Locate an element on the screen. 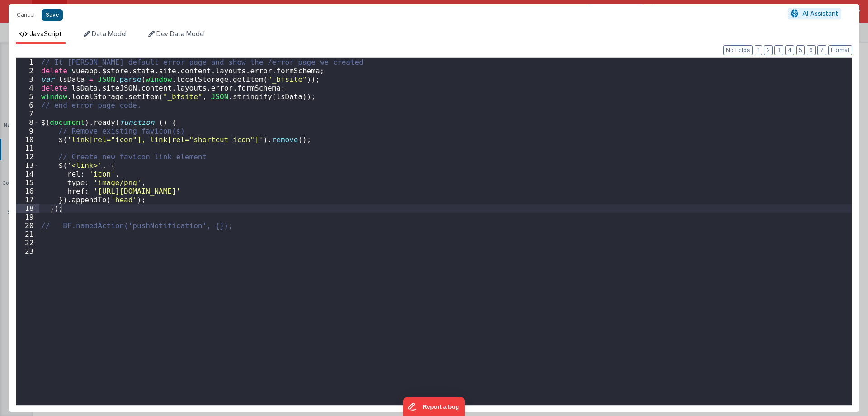 Image resolution: width=868 pixels, height=416 pixels. div: 22 is located at coordinates (27, 243).